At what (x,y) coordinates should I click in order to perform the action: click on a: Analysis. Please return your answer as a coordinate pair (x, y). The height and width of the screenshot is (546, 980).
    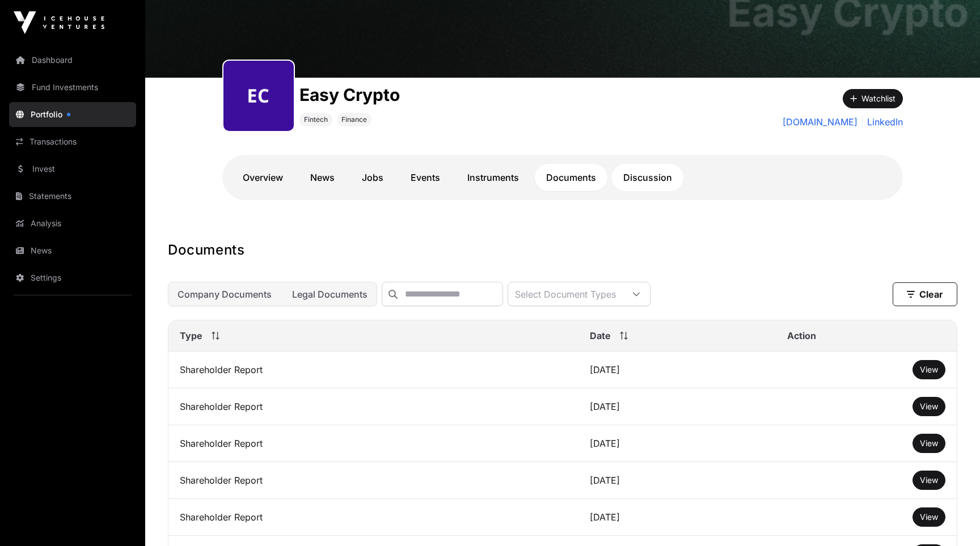
    Looking at the image, I should click on (73, 223).